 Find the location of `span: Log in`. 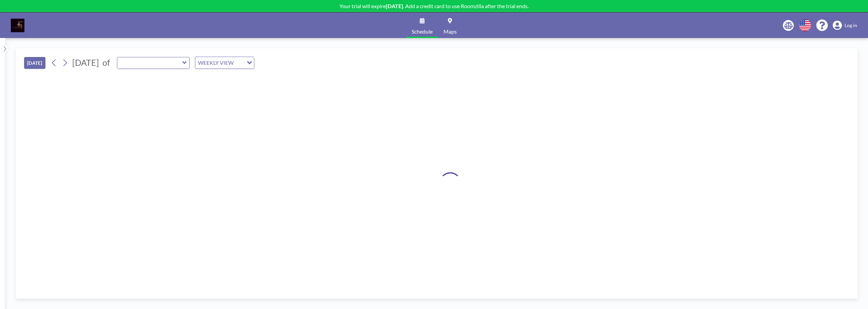

span: Log in is located at coordinates (851, 26).